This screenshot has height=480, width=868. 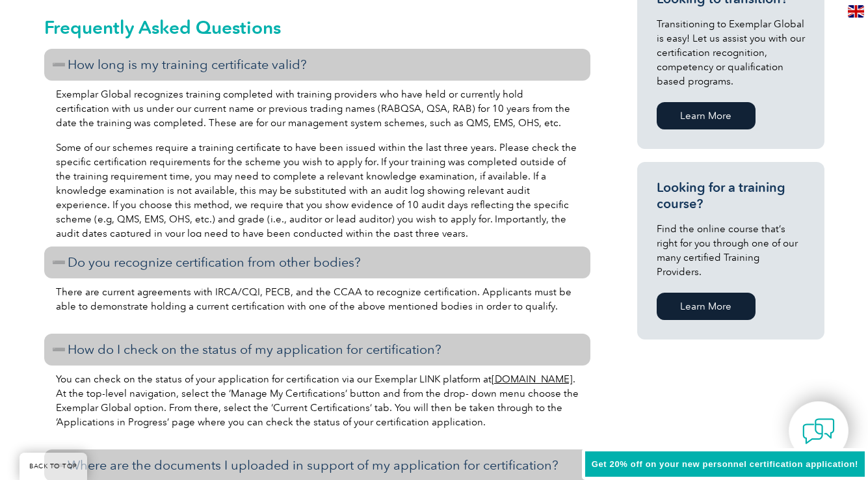 I want to click on h3: Do you recognize certification from other bodies?, so click(x=317, y=262).